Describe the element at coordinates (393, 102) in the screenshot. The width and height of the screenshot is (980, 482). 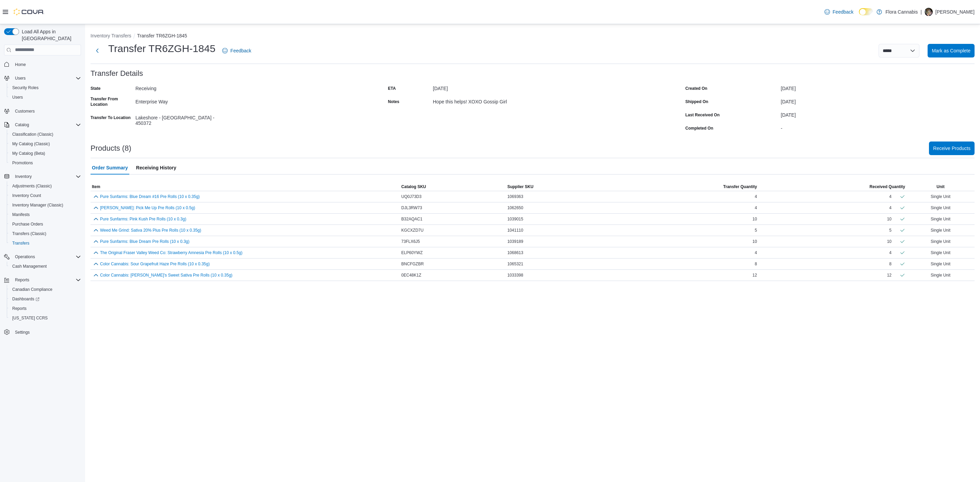
I see `label: Notes` at that location.